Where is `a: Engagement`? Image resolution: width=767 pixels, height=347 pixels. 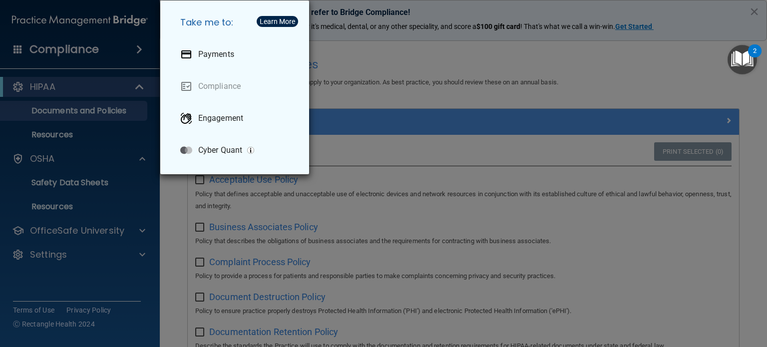 a: Engagement is located at coordinates (237, 118).